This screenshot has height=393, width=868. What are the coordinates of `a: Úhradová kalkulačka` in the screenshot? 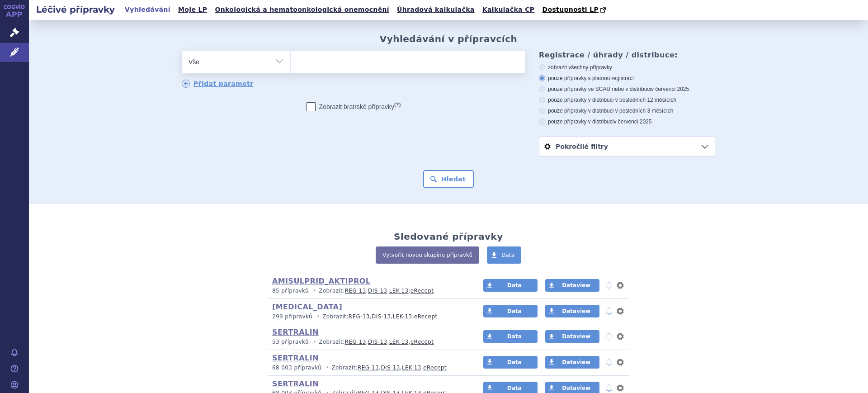 It's located at (436, 9).